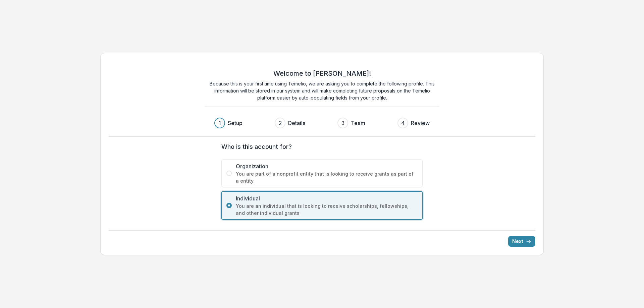 This screenshot has width=644, height=308. Describe the element at coordinates (326, 210) in the screenshot. I see `span: You are an individual that is looking to receive scholarships, fellowships, and other individual ...` at that location.